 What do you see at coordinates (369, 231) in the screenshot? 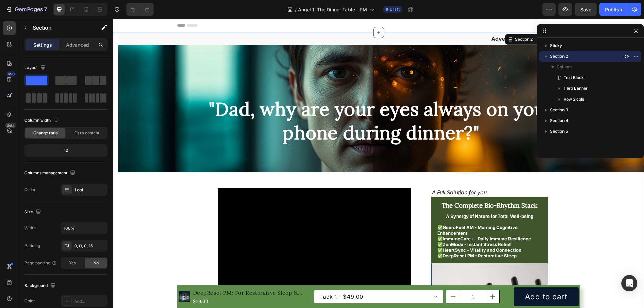
I see `strong: HeartSync - Vitality and Connection` at bounding box center [369, 231].